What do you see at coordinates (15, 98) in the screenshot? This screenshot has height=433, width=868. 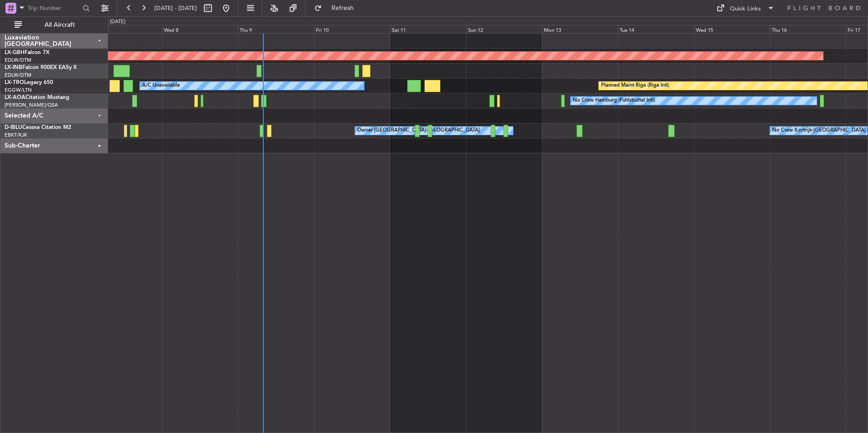 I see `span: LX-AOA` at bounding box center [15, 98].